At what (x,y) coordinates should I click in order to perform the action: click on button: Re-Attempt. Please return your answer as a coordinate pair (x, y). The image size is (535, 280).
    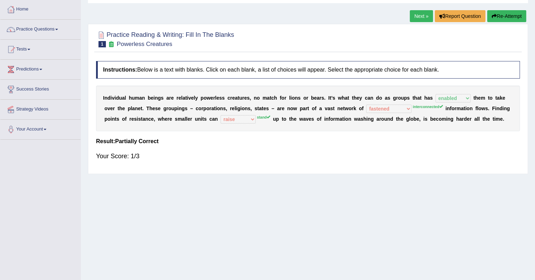
    Looking at the image, I should click on (506, 16).